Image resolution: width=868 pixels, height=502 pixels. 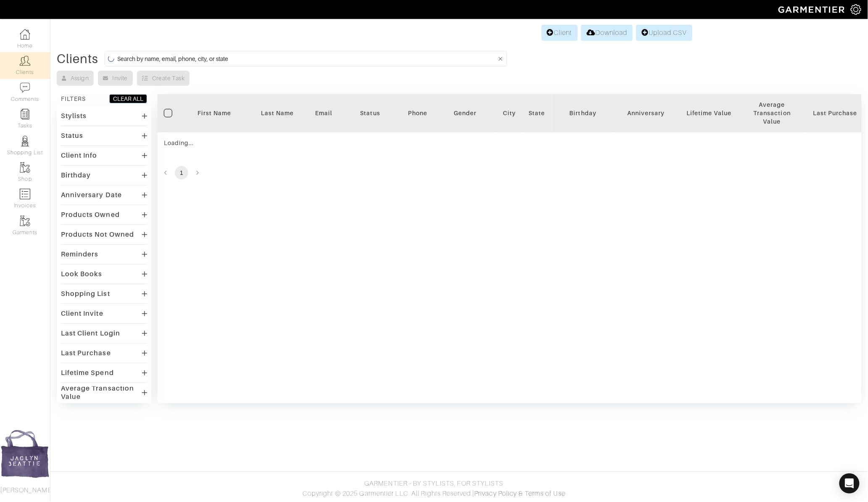 What do you see at coordinates (87, 373) in the screenshot?
I see `div: Lifetime Spend` at bounding box center [87, 373].